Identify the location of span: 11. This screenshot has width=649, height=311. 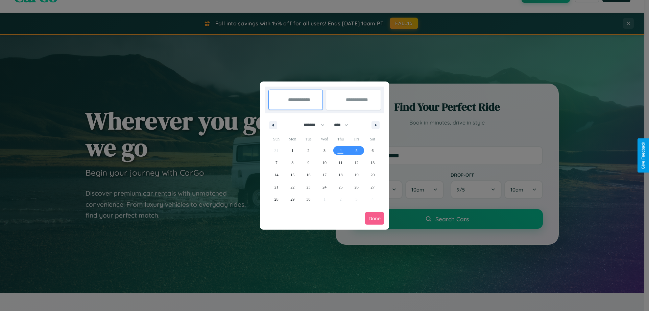
(341, 163).